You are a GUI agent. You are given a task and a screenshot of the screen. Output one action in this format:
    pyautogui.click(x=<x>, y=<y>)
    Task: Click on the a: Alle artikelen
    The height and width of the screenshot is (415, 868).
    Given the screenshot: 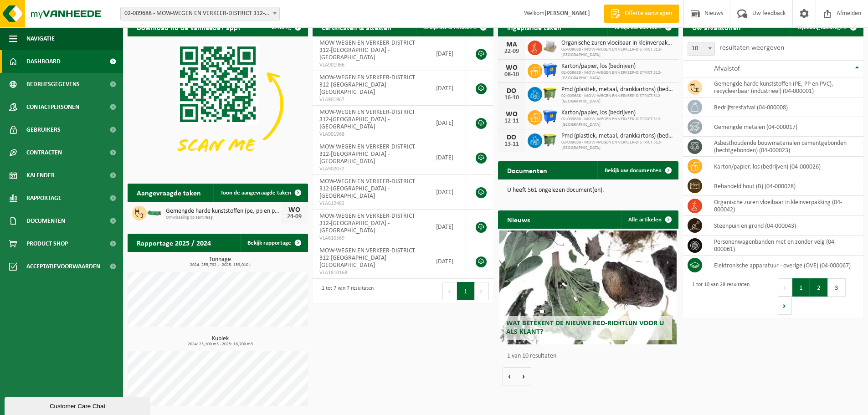 What is the action you would take?
    pyautogui.click(x=649, y=220)
    